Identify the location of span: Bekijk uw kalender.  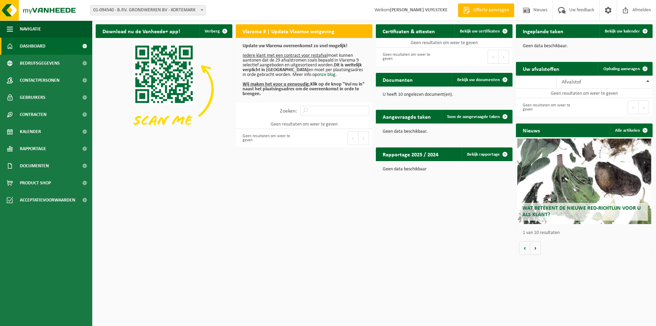
(622, 31).